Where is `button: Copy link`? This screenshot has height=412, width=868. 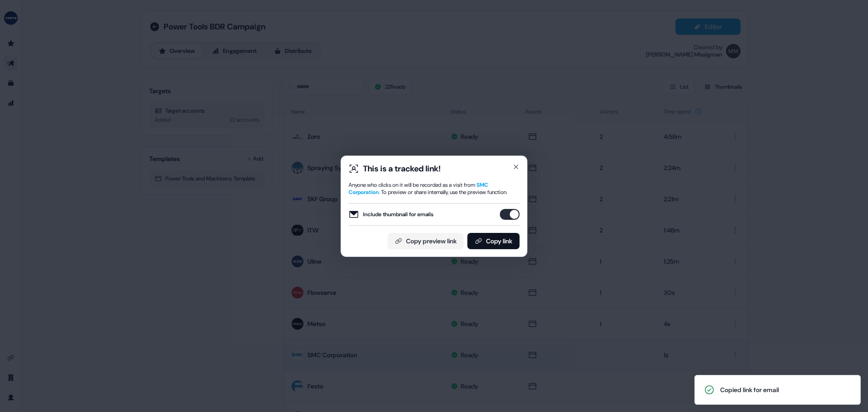 button: Copy link is located at coordinates (494, 241).